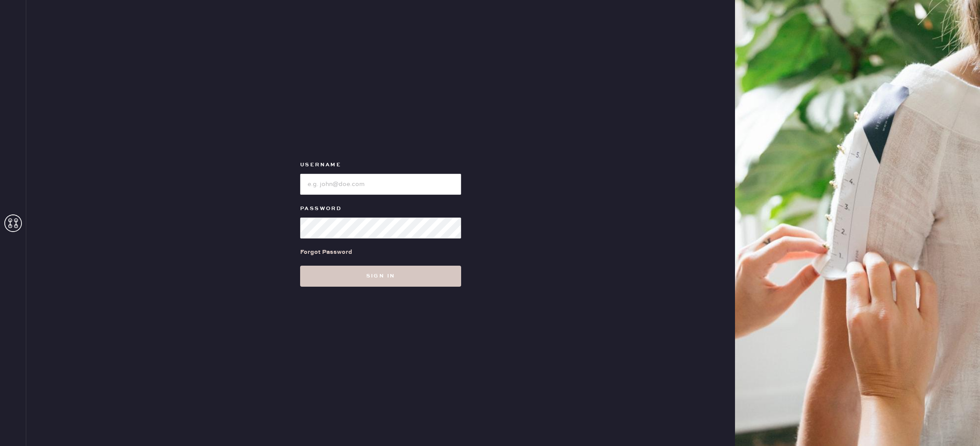  What do you see at coordinates (326, 252) in the screenshot?
I see `div: Forgot Password` at bounding box center [326, 252].